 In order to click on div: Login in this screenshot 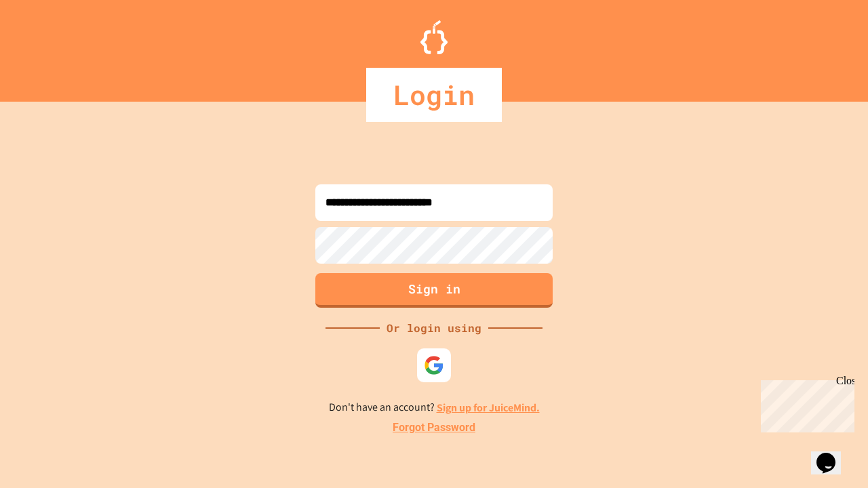, I will do `click(434, 95)`.